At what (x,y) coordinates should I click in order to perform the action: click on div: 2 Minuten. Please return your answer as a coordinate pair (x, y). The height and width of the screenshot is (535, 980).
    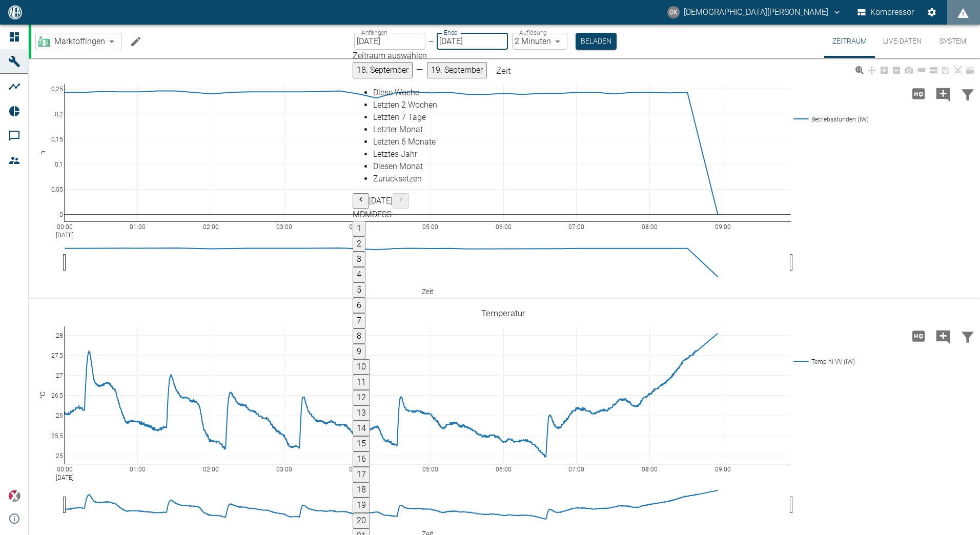
    Looking at the image, I should click on (540, 41).